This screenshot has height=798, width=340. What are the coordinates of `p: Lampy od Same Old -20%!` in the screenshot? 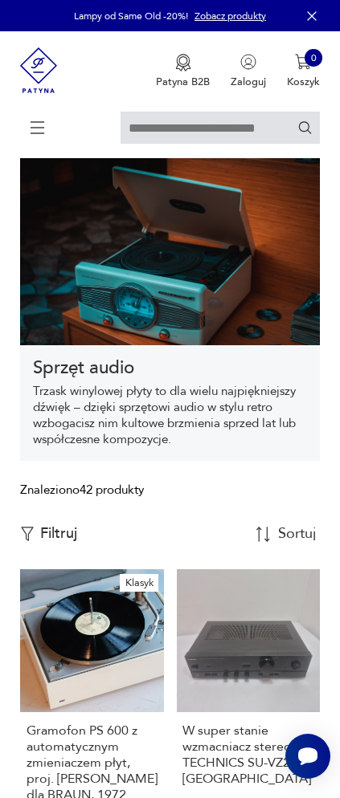 It's located at (131, 16).